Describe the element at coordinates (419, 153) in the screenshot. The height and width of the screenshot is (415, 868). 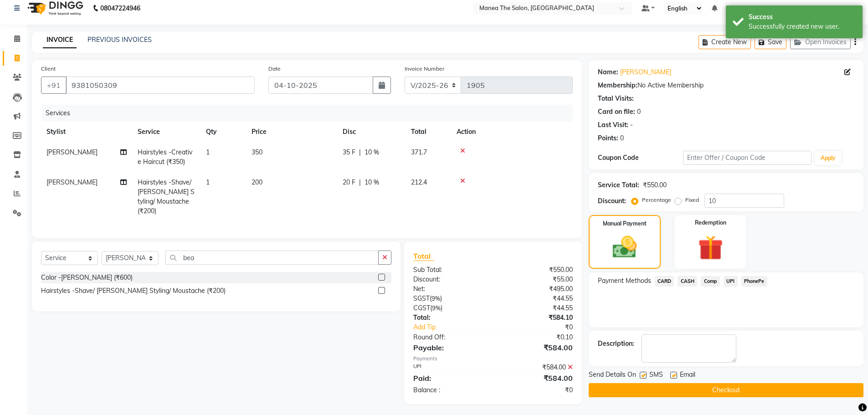
I see `span: 371.7` at that location.